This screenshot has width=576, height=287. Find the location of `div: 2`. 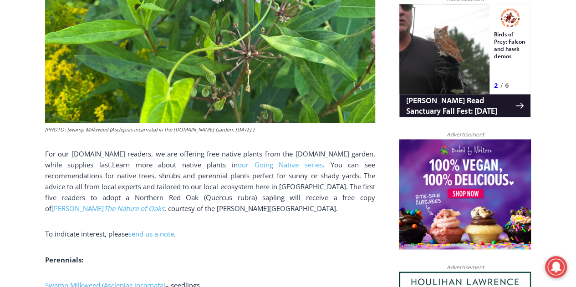

div: 2 is located at coordinates (97, 82).